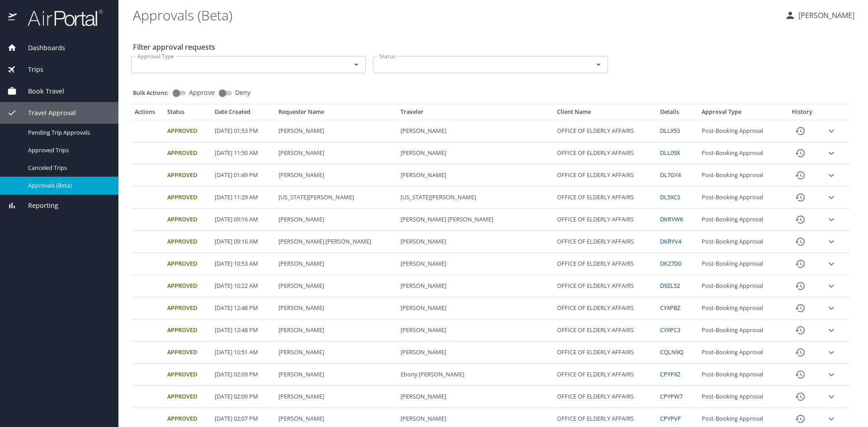 This screenshot has width=868, height=427. What do you see at coordinates (455, 15) in the screenshot?
I see `h1: Approvals (Beta)` at bounding box center [455, 15].